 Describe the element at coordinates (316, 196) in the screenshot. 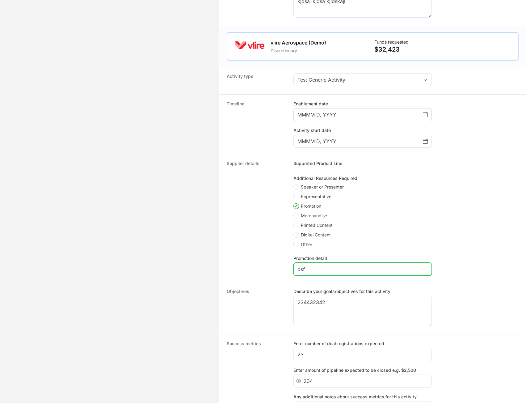

I see `span: Representative` at that location.